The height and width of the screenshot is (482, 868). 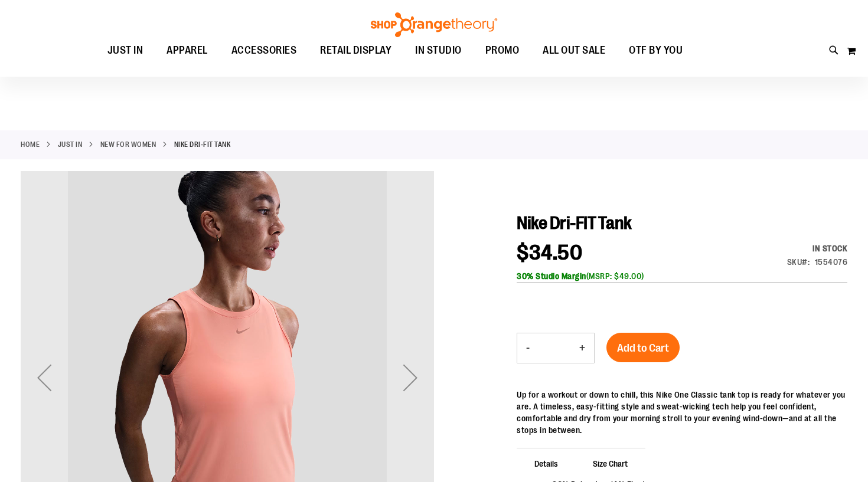 I want to click on img: Shop Orangetheory, so click(x=434, y=25).